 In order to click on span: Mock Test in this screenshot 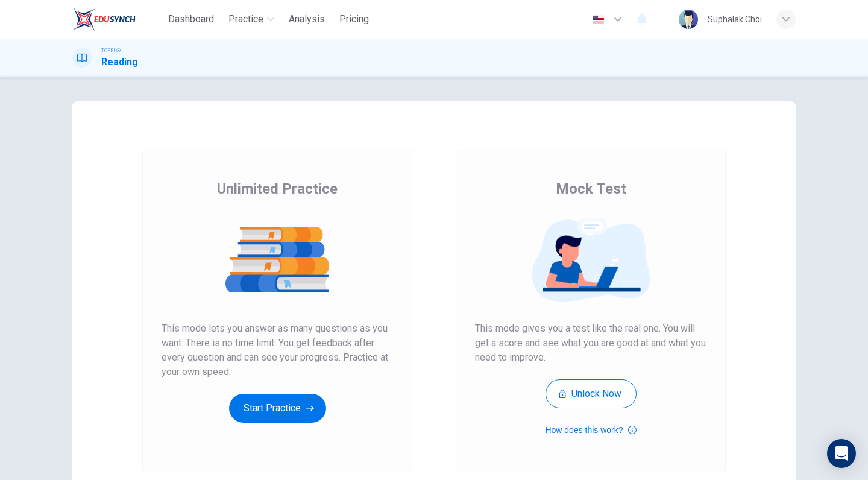, I will do `click(590, 188)`.